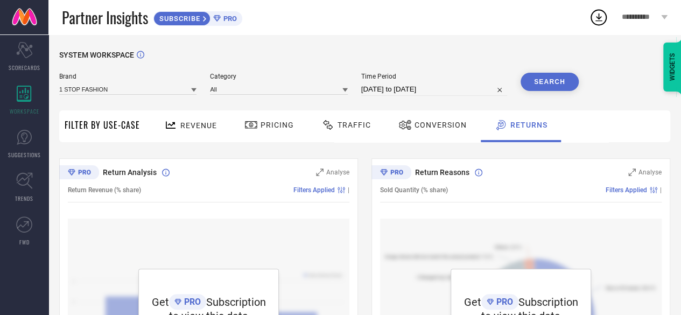 The height and width of the screenshot is (315, 681). Describe the element at coordinates (24, 67) in the screenshot. I see `span: SCORECARDS` at that location.